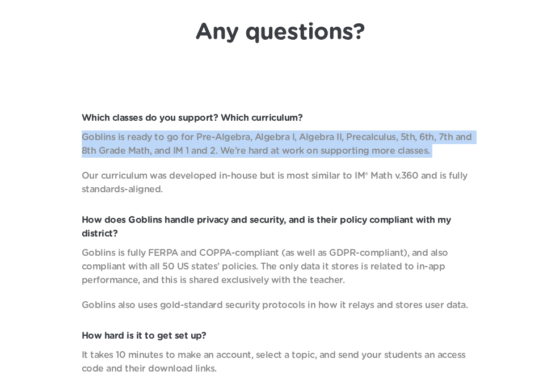 Image resolution: width=560 pixels, height=392 pixels. What do you see at coordinates (281, 305) in the screenshot?
I see `p: Goblins also uses gold-standard security protocols in how it relays and stores user data.` at bounding box center [281, 305].